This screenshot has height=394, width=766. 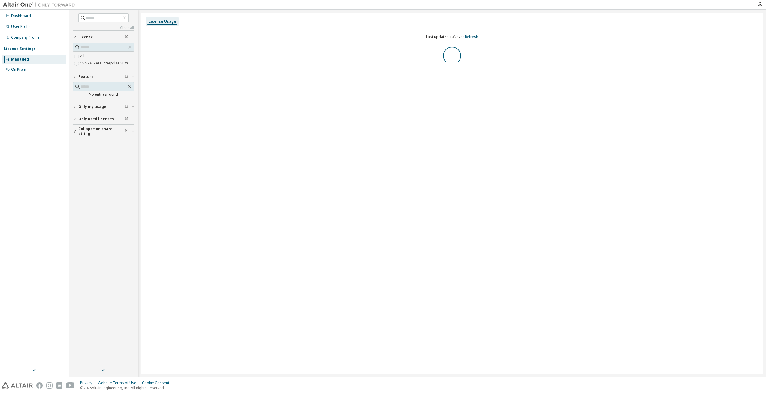 I want to click on div: Company Profile, so click(x=25, y=38).